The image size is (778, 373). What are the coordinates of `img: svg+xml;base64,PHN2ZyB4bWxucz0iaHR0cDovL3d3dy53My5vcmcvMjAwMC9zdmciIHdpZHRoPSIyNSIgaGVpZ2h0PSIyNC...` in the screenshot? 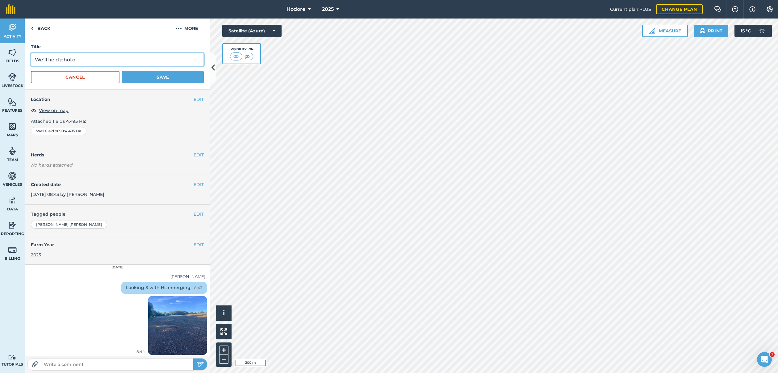 It's located at (200, 364).